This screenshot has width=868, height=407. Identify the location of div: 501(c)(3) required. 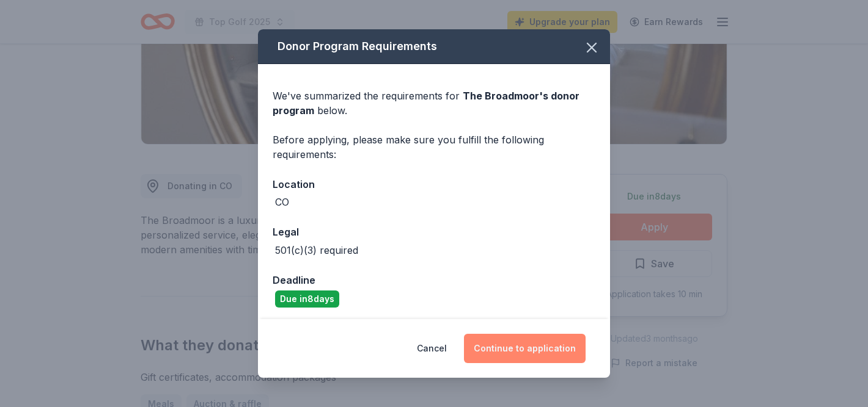
(316, 250).